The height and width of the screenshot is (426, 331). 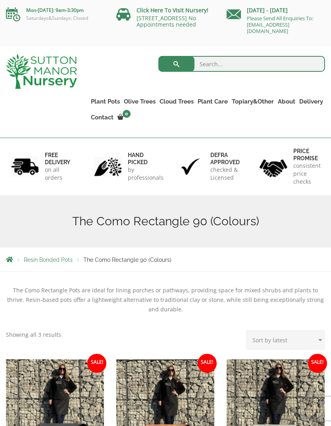 What do you see at coordinates (176, 101) in the screenshot?
I see `a: Cloud Trees` at bounding box center [176, 101].